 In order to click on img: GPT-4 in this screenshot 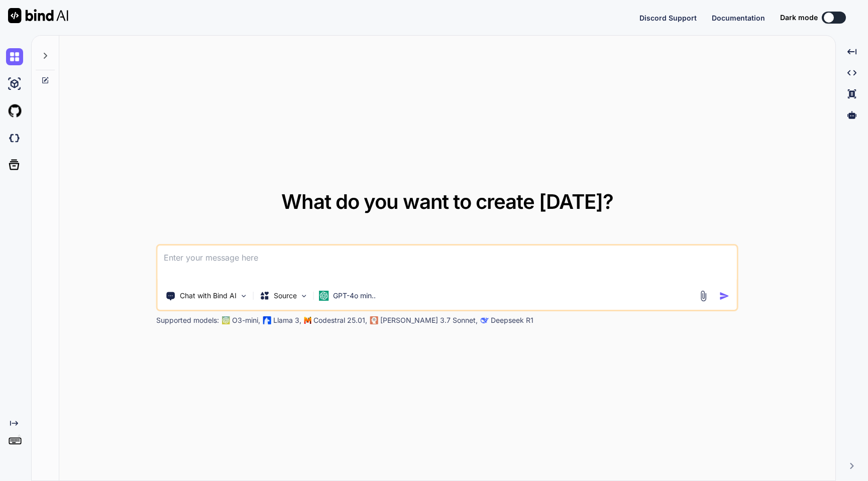, I will do `click(226, 320)`.